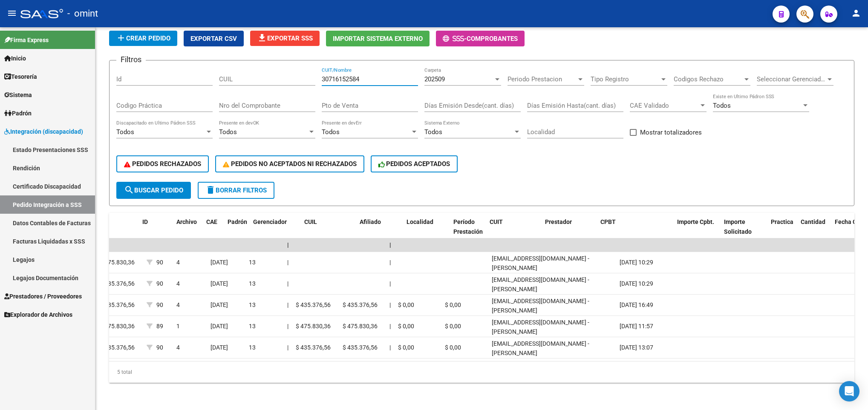 The height and width of the screenshot is (410, 868). What do you see at coordinates (237, 232) in the screenshot?
I see `datatable-header-cell: Padrón` at bounding box center [237, 232].